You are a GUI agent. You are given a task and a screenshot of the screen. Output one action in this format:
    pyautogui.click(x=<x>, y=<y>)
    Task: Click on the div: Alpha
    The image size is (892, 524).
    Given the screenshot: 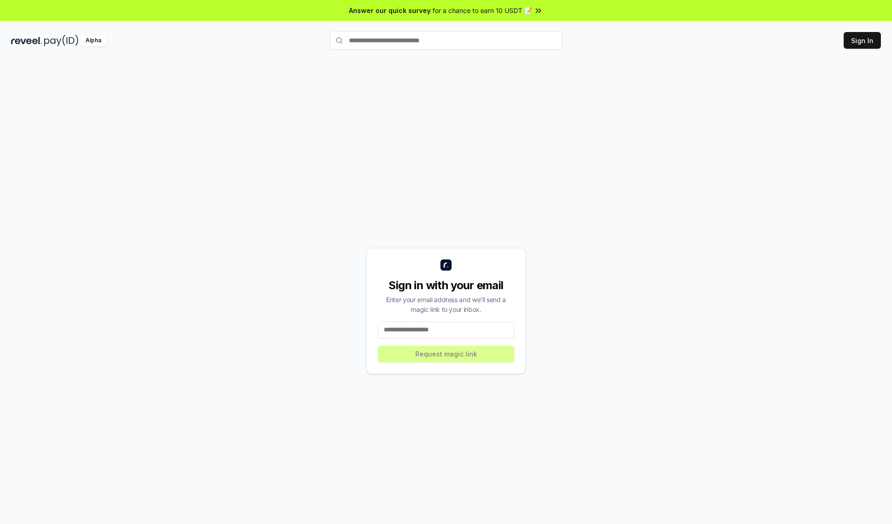 What is the action you would take?
    pyautogui.click(x=93, y=40)
    